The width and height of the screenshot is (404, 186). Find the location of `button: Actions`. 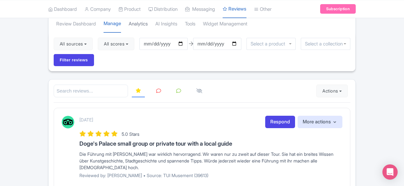

button: Actions is located at coordinates (332, 91).